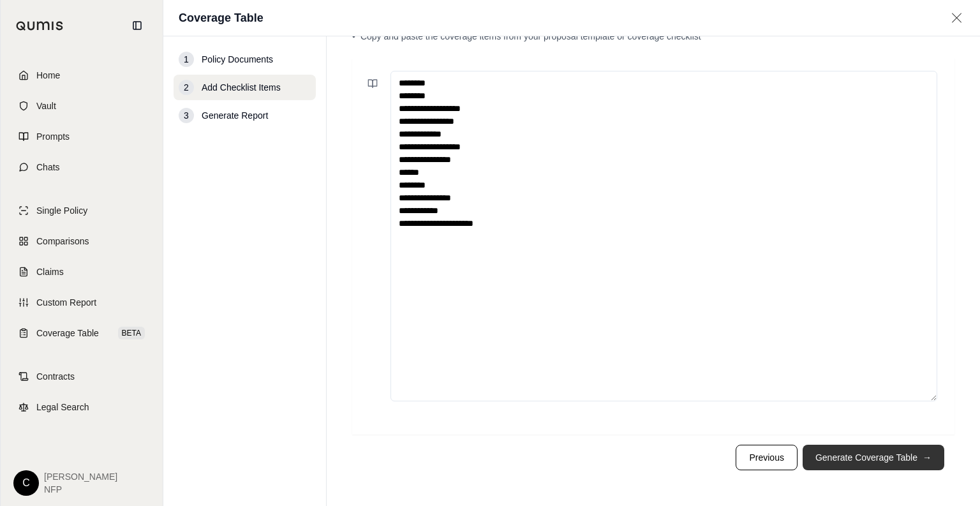 The image size is (980, 506). What do you see at coordinates (873, 457) in the screenshot?
I see `button: Generate Coverage Table→` at bounding box center [873, 457].